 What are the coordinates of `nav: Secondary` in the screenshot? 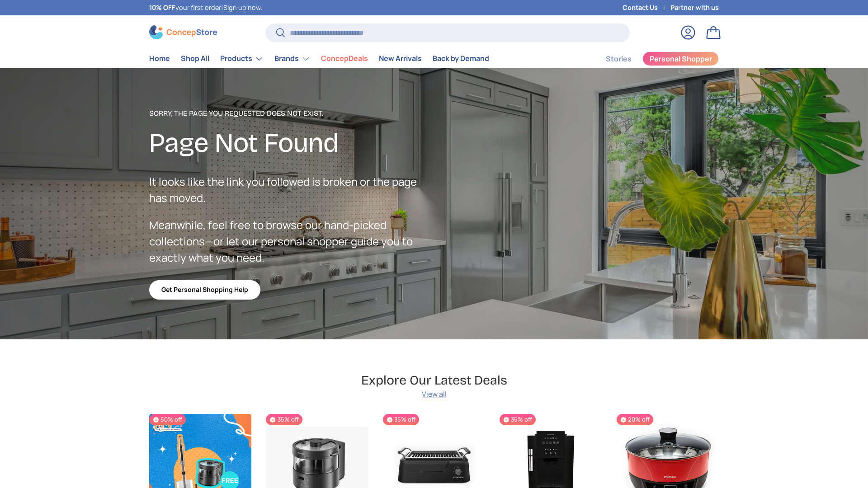 It's located at (651, 59).